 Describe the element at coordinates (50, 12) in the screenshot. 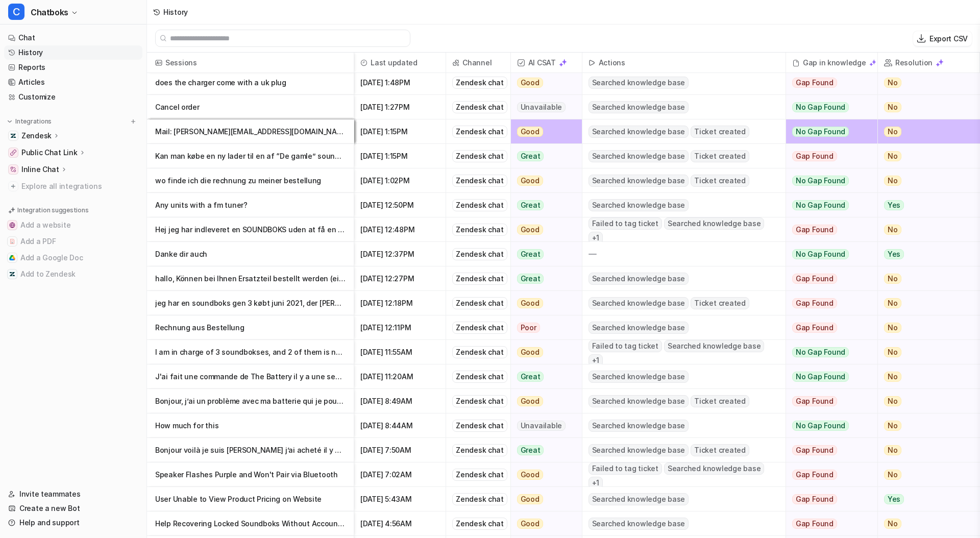

I see `span: Chatboks` at that location.